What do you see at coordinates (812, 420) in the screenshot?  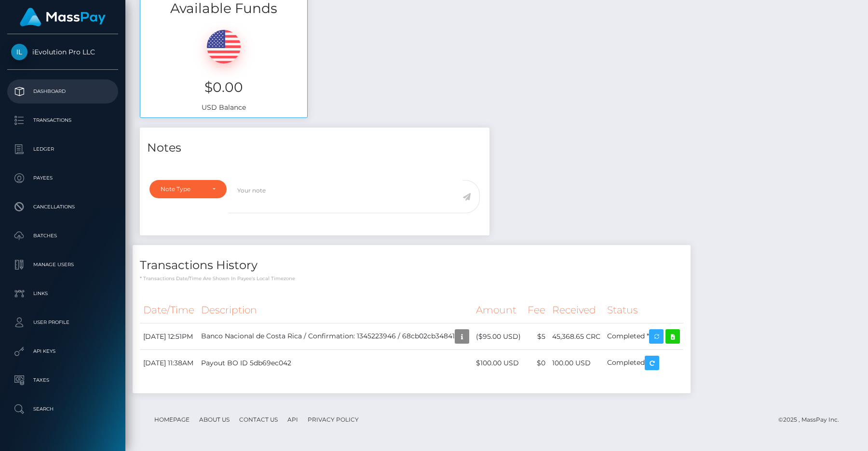 I see `div: © 2025 , MassPay Inc.` at bounding box center [812, 420].